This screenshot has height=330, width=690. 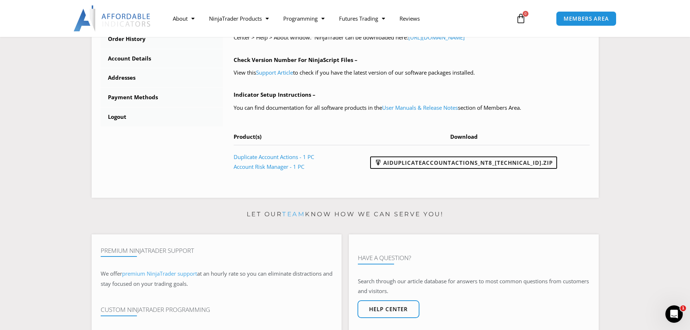 What do you see at coordinates (586, 18) in the screenshot?
I see `span: MEMBERS AREA` at bounding box center [586, 18].